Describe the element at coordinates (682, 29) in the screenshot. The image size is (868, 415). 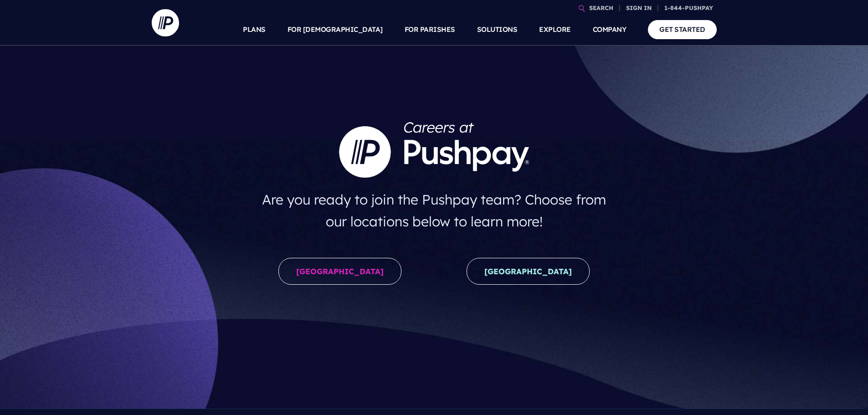
I see `a: GET STARTED` at that location.